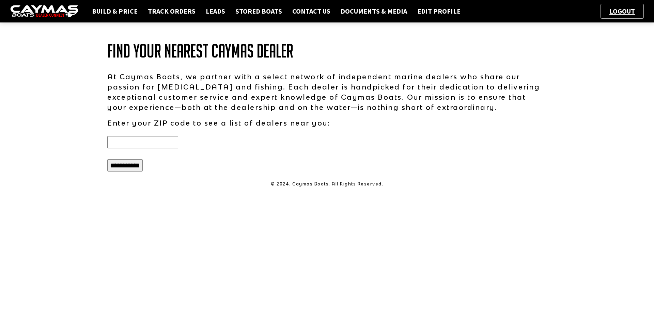 The width and height of the screenshot is (654, 326). Describe the element at coordinates (311, 11) in the screenshot. I see `a: Contact Us` at that location.